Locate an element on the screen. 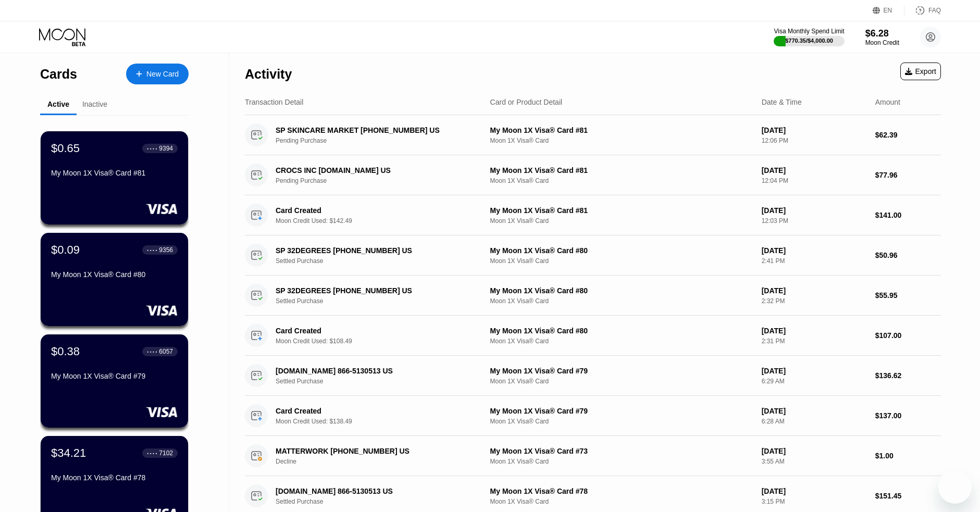  div: New Card is located at coordinates (163, 74).